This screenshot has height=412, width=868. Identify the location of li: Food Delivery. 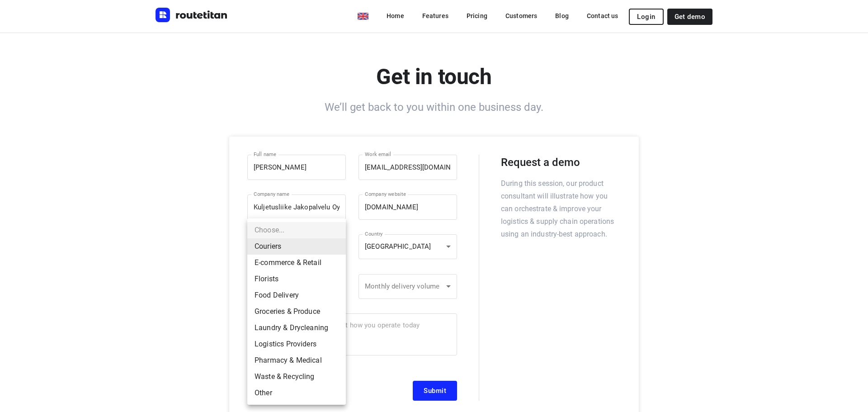
(296, 295).